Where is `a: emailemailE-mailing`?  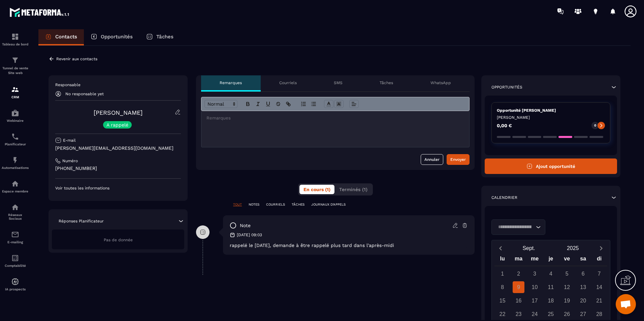 a: emailemailE-mailing is located at coordinates (15, 237).